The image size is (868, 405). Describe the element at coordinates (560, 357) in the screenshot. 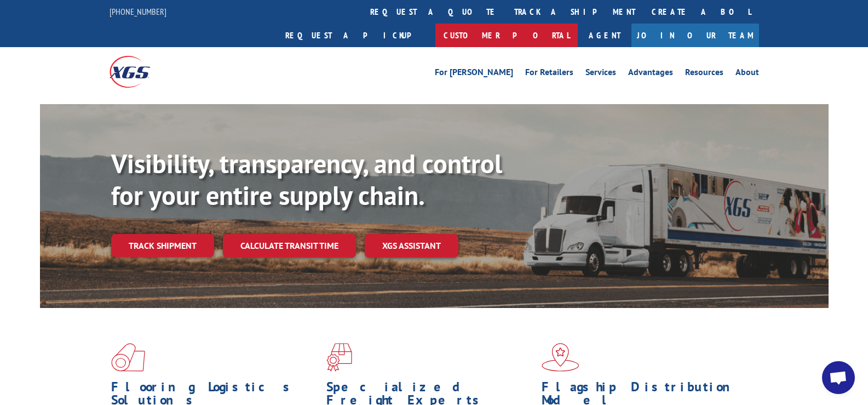

I see `img: xgs-icon-flagship-distribution-model-red` at that location.